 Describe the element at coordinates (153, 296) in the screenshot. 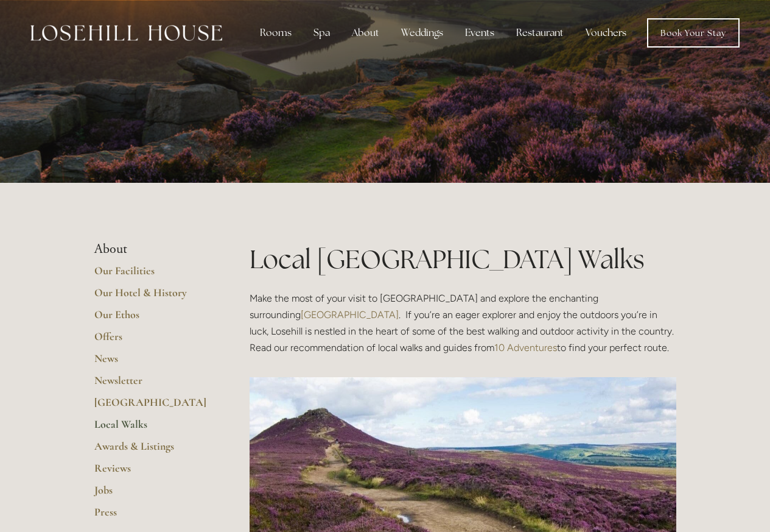

I see `a: Our Hotel & History` at that location.